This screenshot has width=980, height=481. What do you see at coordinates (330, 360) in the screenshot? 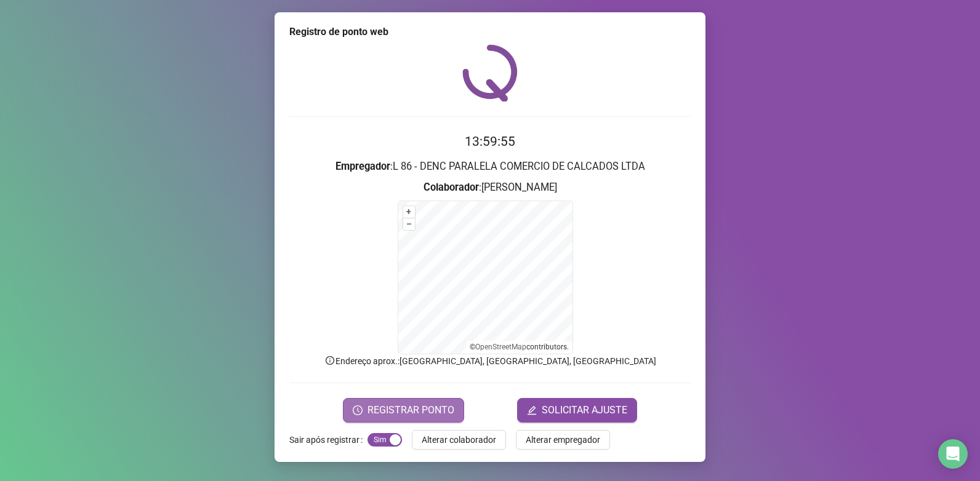
I see `span: info-circle` at bounding box center [330, 360].